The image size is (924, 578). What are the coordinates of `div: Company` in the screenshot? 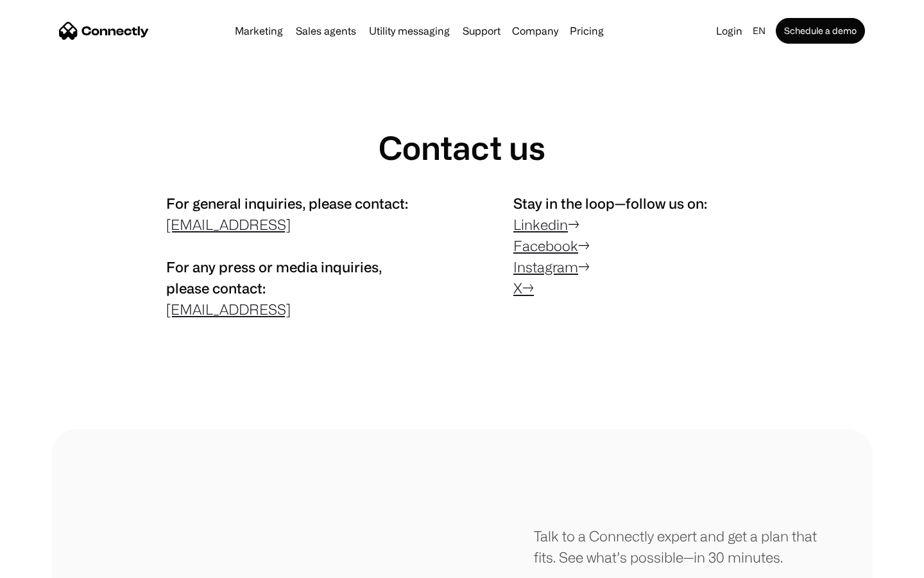 It's located at (535, 30).